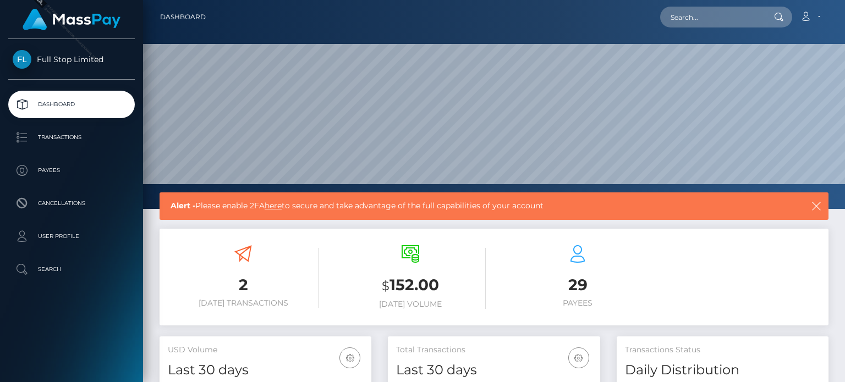 The height and width of the screenshot is (382, 845). Describe the element at coordinates (722, 370) in the screenshot. I see `h4: Daily Distribution` at that location.